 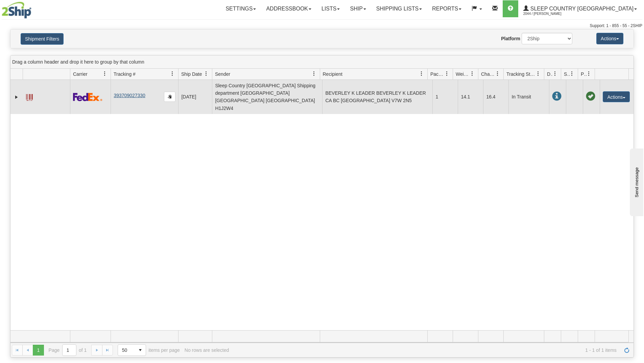 I want to click on span: Sender, so click(x=222, y=74).